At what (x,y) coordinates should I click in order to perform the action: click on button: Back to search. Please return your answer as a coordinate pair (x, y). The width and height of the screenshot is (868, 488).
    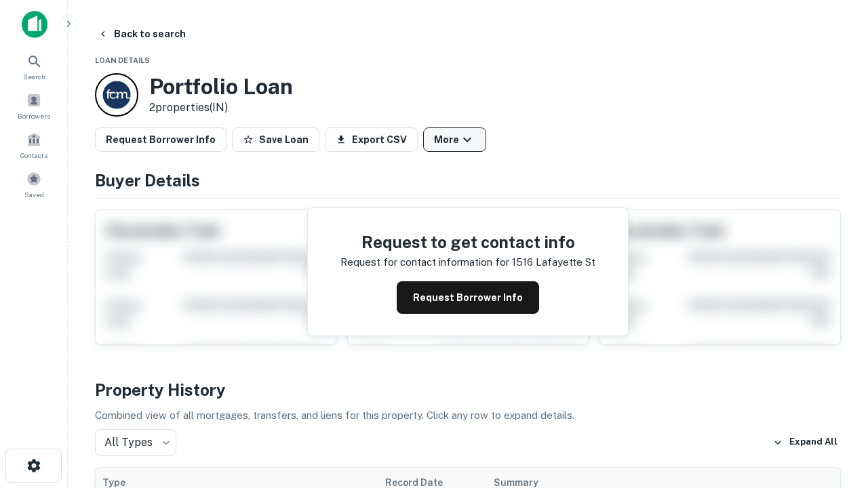
    Looking at the image, I should click on (141, 34).